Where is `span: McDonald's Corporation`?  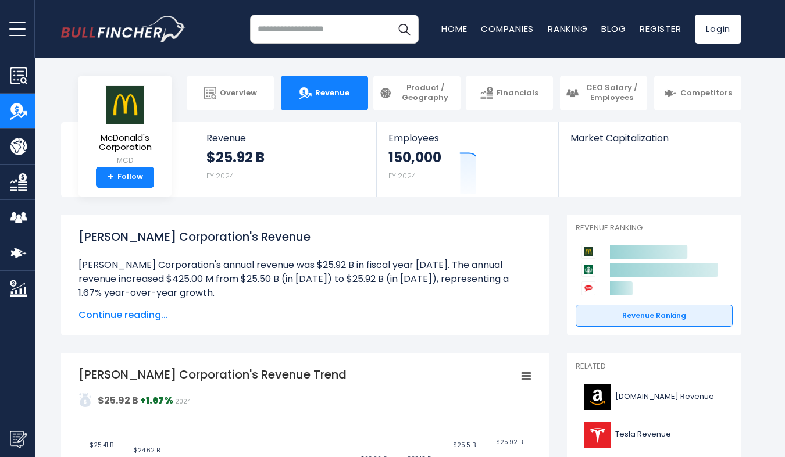 span: McDonald's Corporation is located at coordinates (125, 142).